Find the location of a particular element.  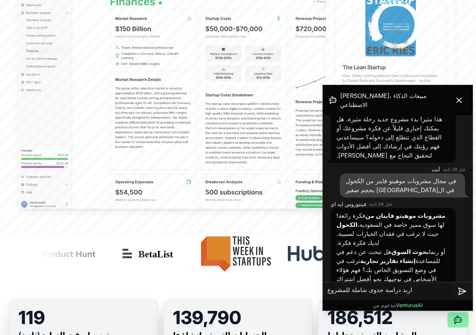

font: قبل 24 ثانية is located at coordinates (381, 204).